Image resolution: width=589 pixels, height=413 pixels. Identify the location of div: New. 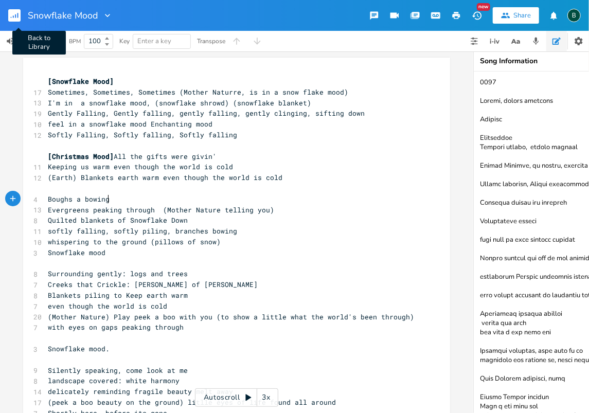
(483, 7).